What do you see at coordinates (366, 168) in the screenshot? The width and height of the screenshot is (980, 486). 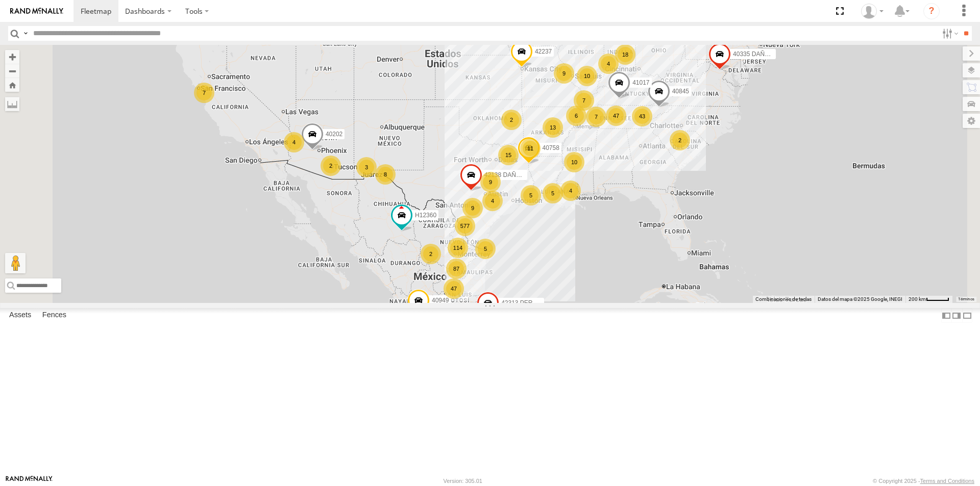 I see `div: 3` at bounding box center [366, 168].